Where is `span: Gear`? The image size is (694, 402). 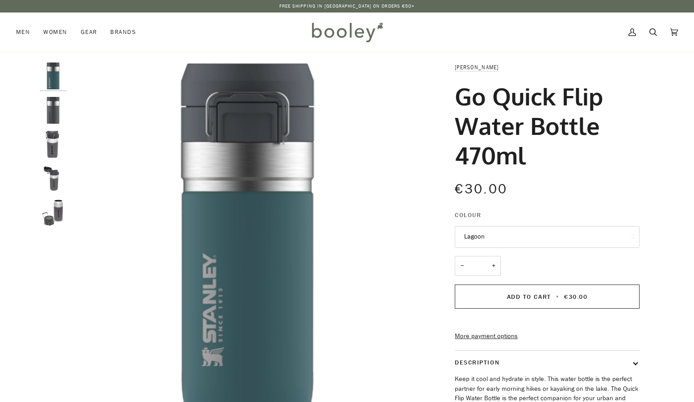 span: Gear is located at coordinates (89, 32).